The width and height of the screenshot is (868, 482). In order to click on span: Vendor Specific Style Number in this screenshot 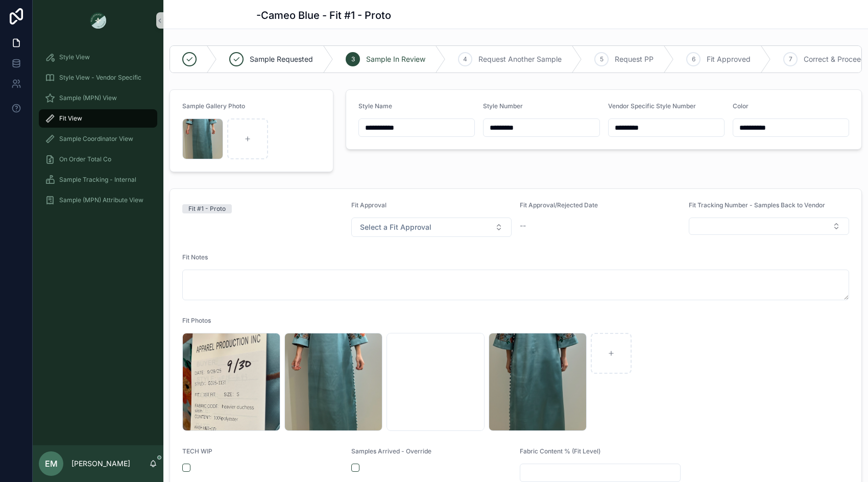, I will do `click(652, 105)`.